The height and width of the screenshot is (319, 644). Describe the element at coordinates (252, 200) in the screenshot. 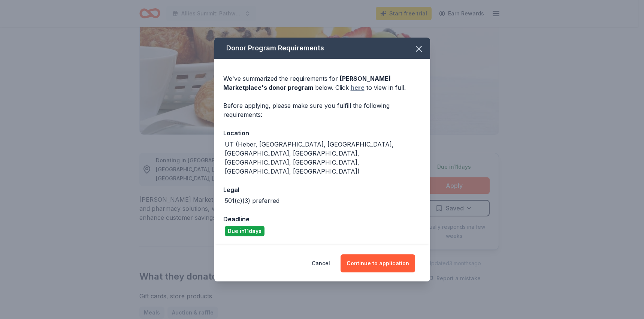

I see `div: 501(c)(3) preferred` at that location.